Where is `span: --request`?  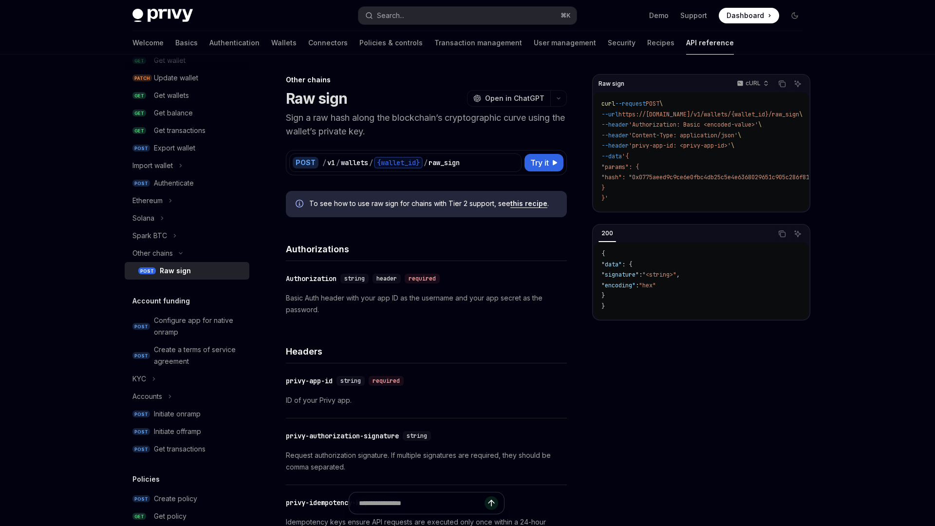 span: --request is located at coordinates (630, 104).